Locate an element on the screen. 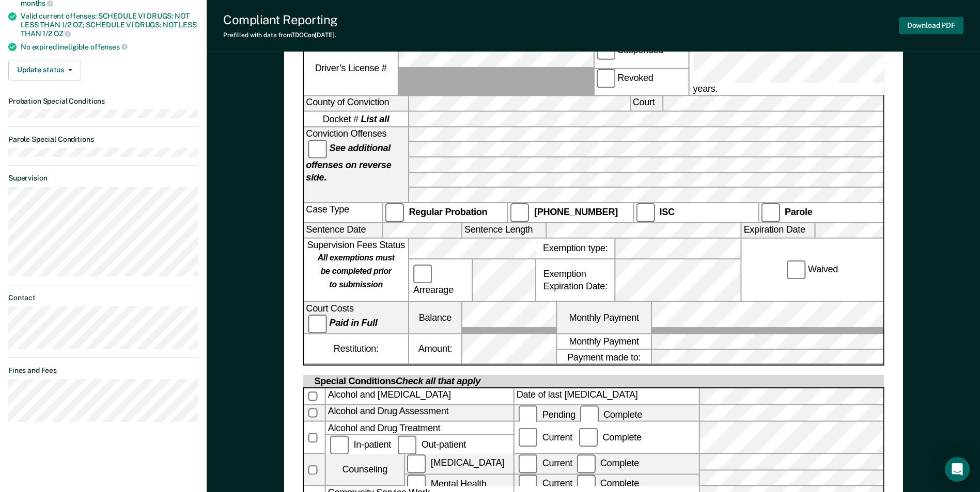  div: Special Conditions is located at coordinates (397, 382).